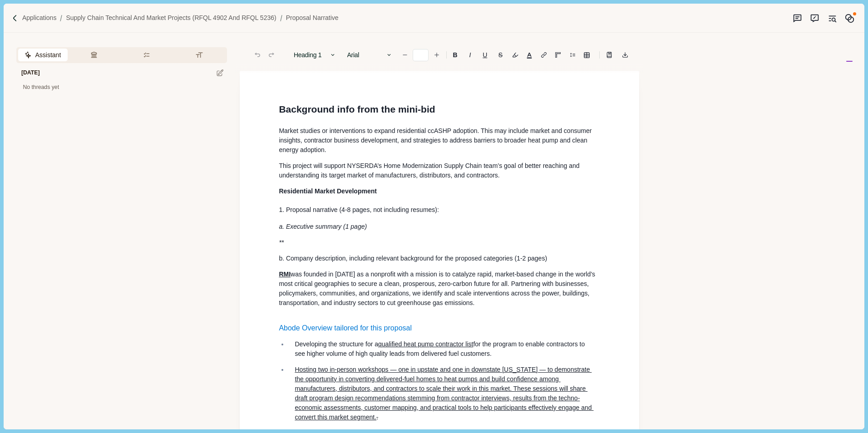 This screenshot has height=433, width=868. What do you see at coordinates (315, 55) in the screenshot?
I see `button: Heading 1` at bounding box center [315, 55].